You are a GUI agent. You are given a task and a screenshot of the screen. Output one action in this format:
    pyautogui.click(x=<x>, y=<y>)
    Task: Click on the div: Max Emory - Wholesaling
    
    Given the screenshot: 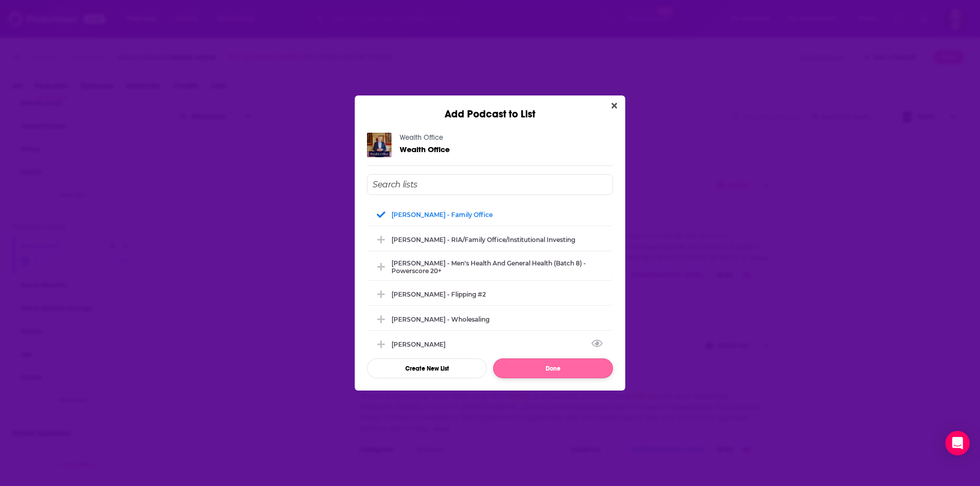 What is the action you would take?
    pyautogui.click(x=490, y=319)
    